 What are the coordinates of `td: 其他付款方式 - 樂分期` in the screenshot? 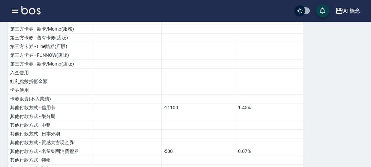 It's located at (50, 116).